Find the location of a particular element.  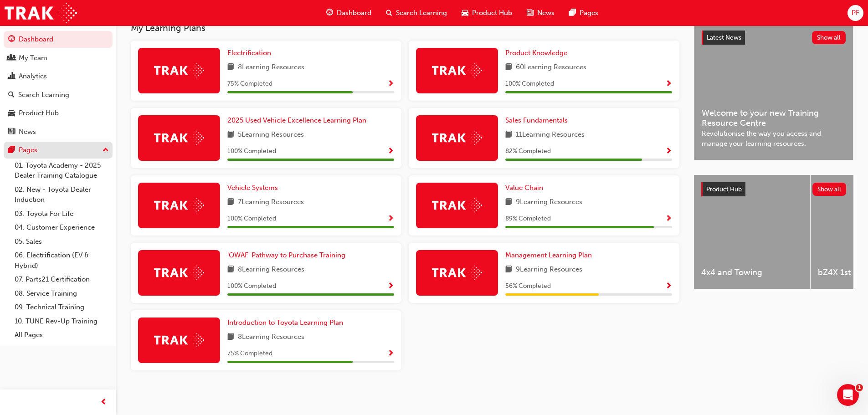

span: Management Learning Plan is located at coordinates (549, 255).